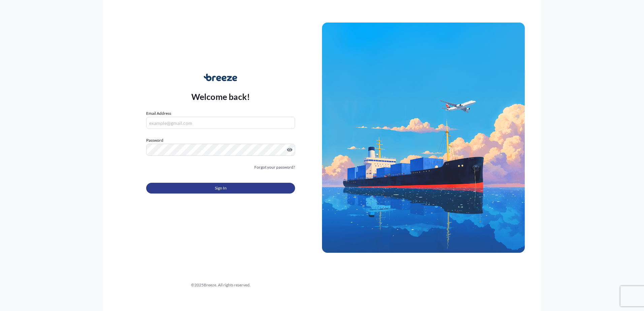  I want to click on a: Forgot your password?, so click(275, 167).